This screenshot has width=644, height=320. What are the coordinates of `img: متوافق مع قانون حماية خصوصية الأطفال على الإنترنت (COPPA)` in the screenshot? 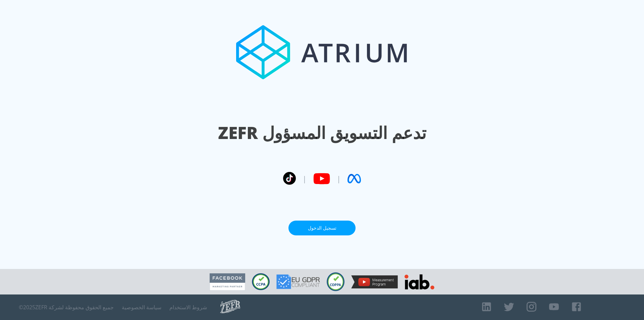 It's located at (335, 282).